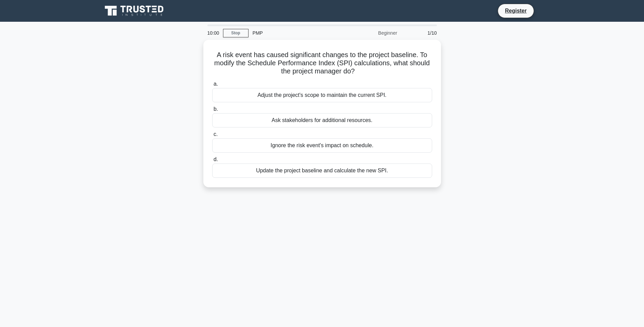  What do you see at coordinates (213, 33) in the screenshot?
I see `div: 10:00` at bounding box center [213, 33].